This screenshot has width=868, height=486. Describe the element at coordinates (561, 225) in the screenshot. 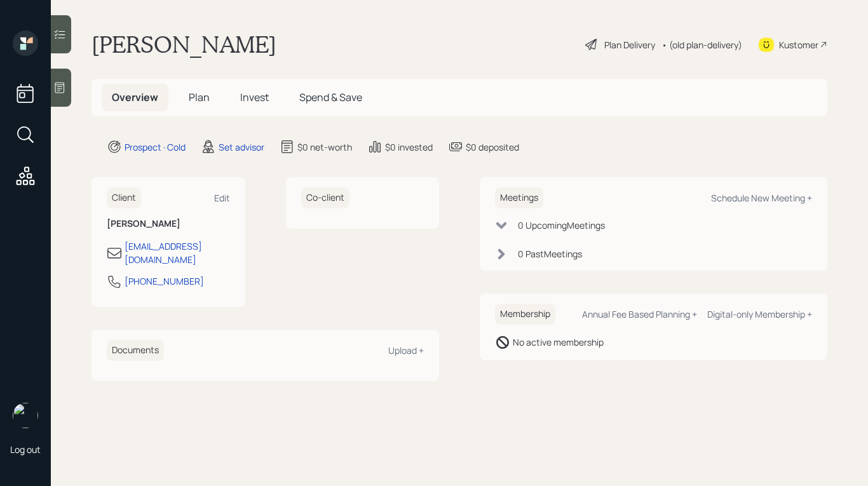

I see `div: 0 Upcoming Meeting s` at that location.